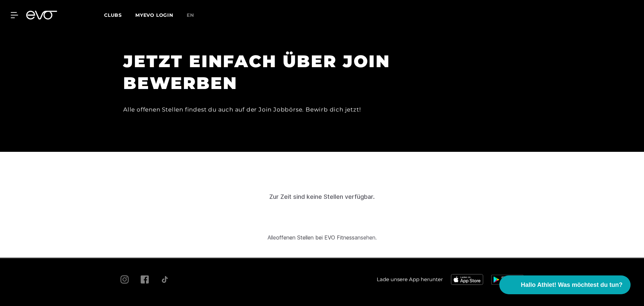 This screenshot has height=306, width=644. I want to click on div: Alle ansehen., so click(322, 237).